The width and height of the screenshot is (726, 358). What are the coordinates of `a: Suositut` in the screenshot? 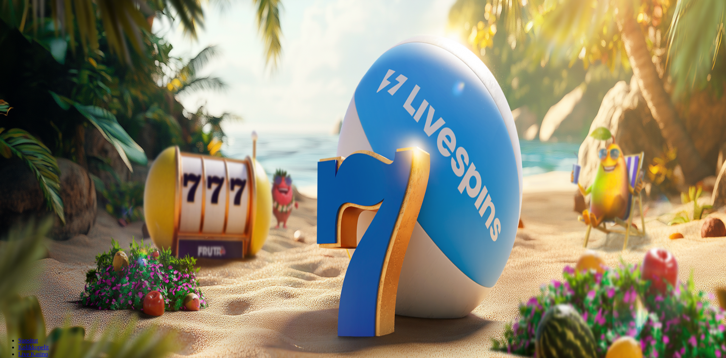 It's located at (28, 340).